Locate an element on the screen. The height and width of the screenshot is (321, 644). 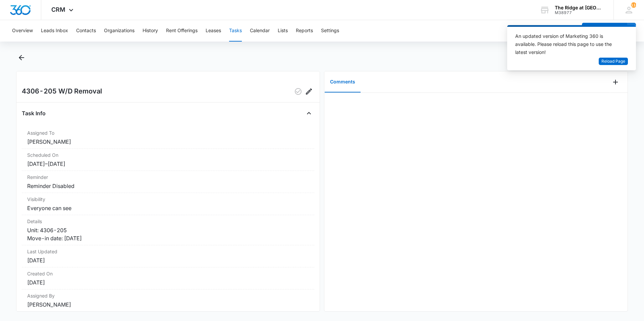
dt: Last Updated is located at coordinates (168, 251).